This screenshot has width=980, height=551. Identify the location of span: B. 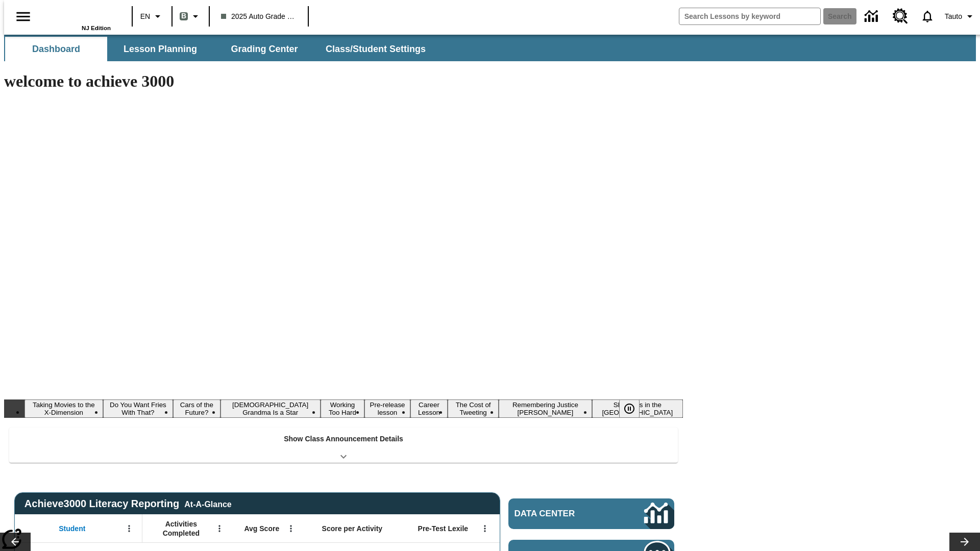
(183, 16).